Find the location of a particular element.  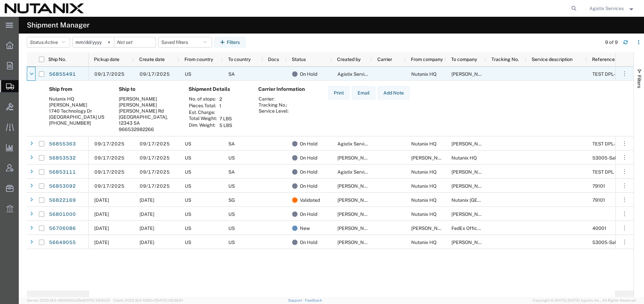

span: TEST DPL-Agistix is located at coordinates (611, 74).